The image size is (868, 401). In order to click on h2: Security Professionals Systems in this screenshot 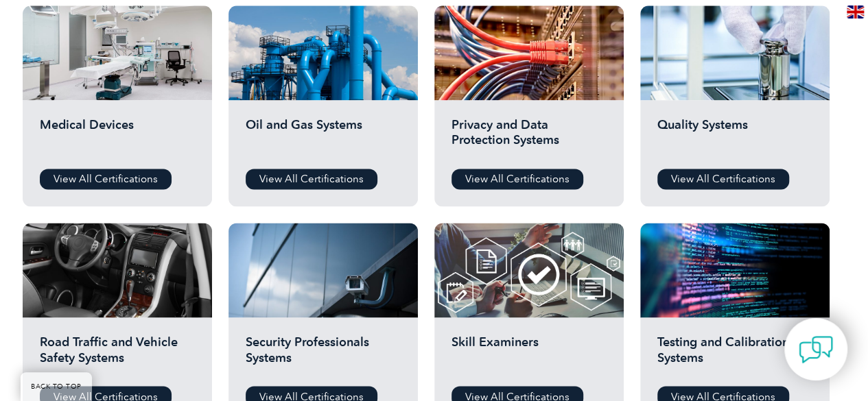, I will do `click(323, 355)`.